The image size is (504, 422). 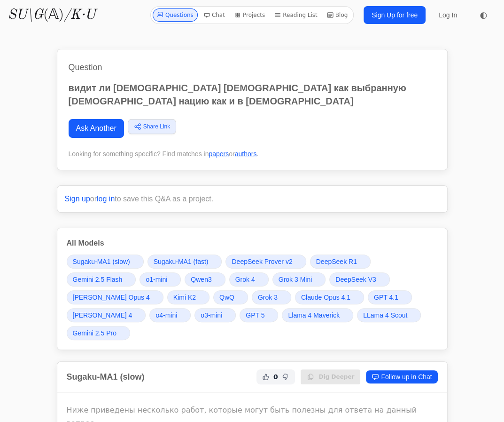 I want to click on a: Claude Opus 4.1, so click(x=329, y=297).